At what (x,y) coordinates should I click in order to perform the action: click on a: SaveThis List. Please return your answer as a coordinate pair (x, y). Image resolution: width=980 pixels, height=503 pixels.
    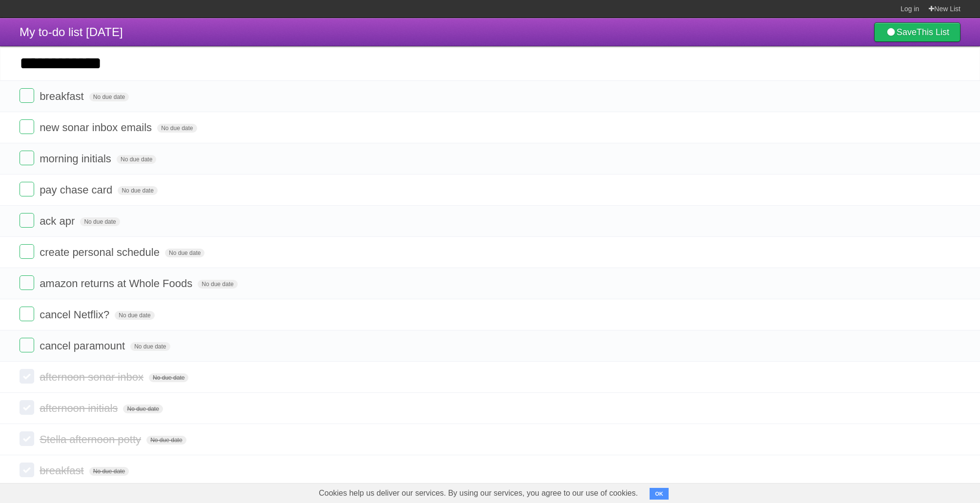
    Looking at the image, I should click on (917, 32).